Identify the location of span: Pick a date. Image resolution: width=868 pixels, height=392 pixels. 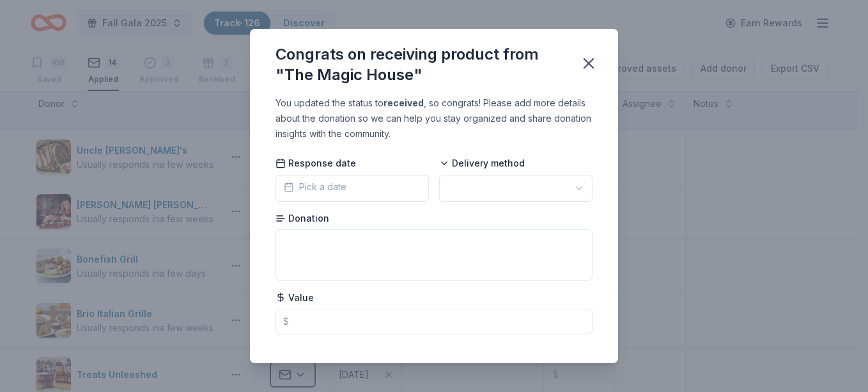
(315, 187).